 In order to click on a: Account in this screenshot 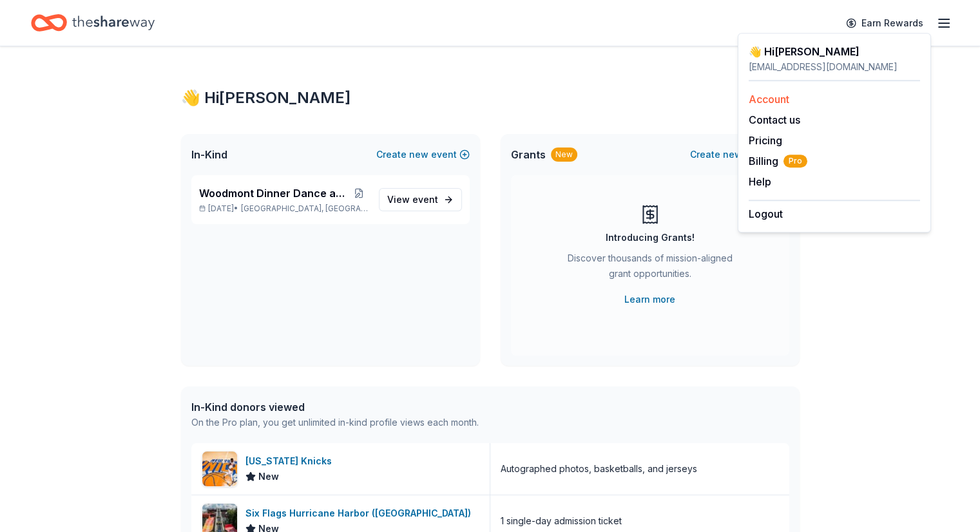, I will do `click(768, 99)`.